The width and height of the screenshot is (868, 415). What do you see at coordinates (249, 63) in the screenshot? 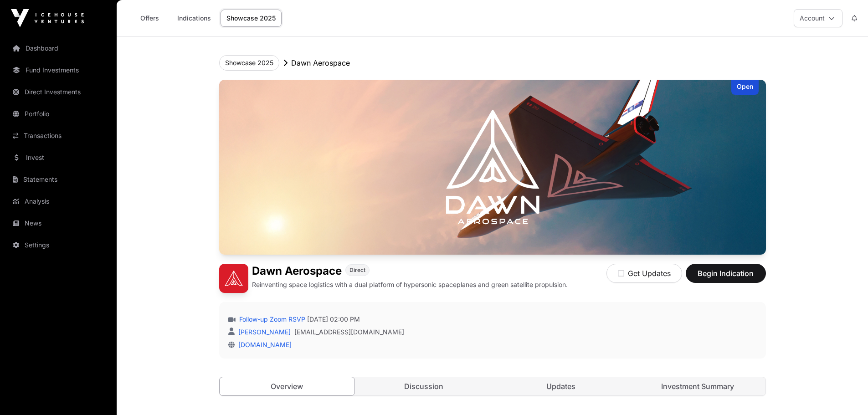
I see `button: Showcase 2025` at bounding box center [249, 63].